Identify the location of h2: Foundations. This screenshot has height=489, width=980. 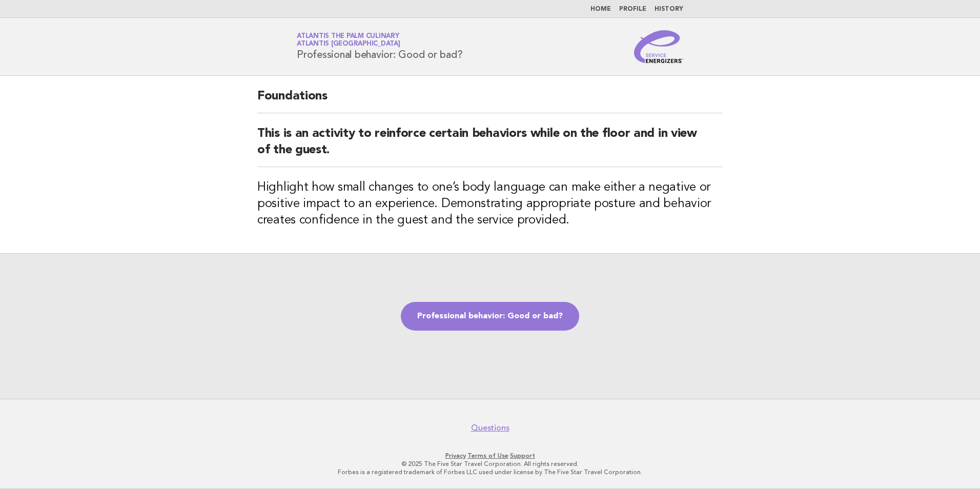
(490, 100).